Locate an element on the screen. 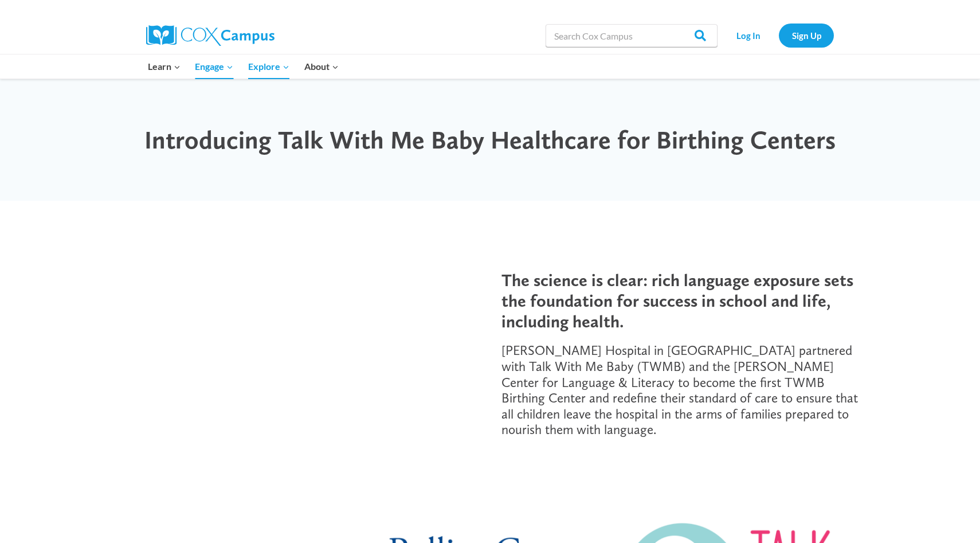  span: About is located at coordinates (322, 66).